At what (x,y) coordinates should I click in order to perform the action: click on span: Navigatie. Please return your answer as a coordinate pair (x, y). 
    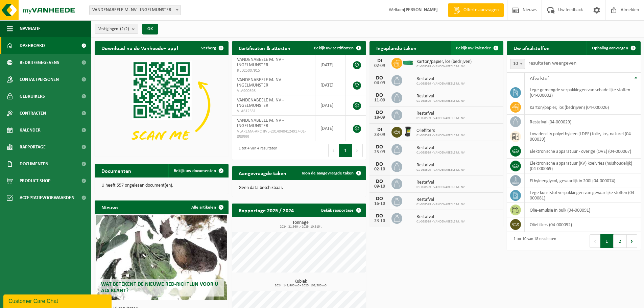
    Looking at the image, I should click on (30, 29).